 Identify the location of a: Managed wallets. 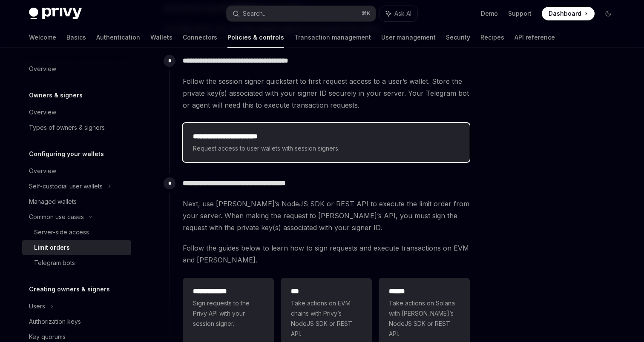
(77, 202).